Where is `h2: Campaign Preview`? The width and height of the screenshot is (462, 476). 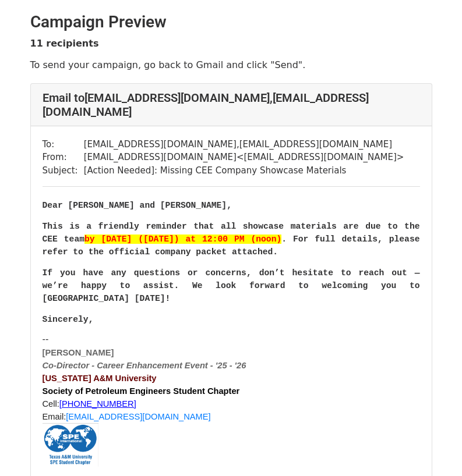 h2: Campaign Preview is located at coordinates (231, 22).